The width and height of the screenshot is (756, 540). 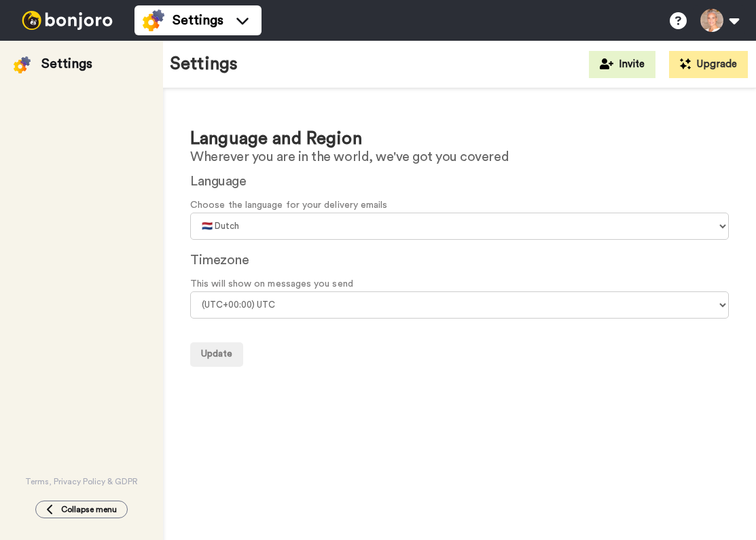 What do you see at coordinates (459, 138) in the screenshot?
I see `h1: Language and Region` at bounding box center [459, 138].